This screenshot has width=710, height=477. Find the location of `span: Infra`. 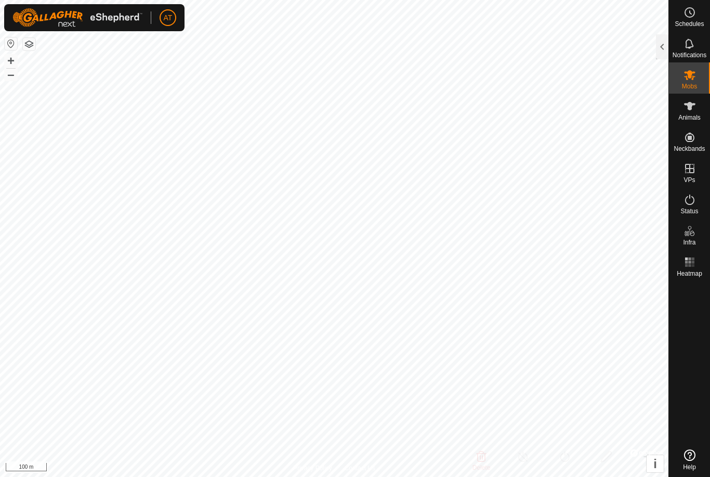

span: Infra is located at coordinates (689, 242).